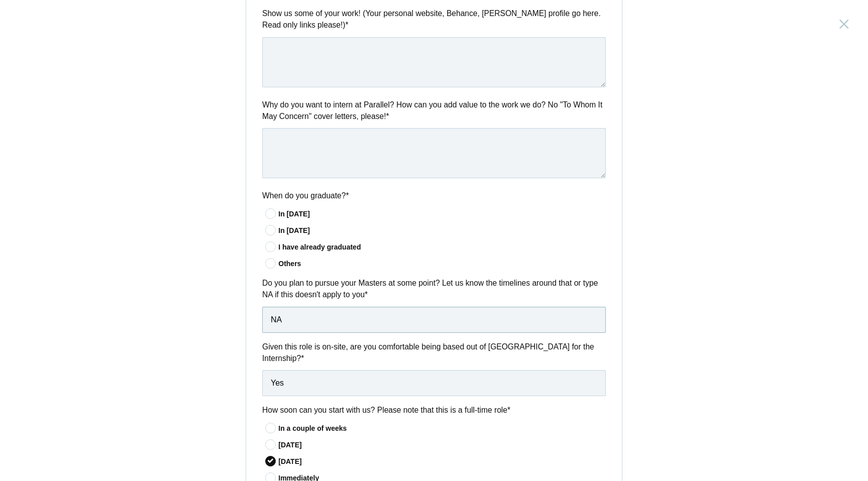 The image size is (868, 481). Describe the element at coordinates (434, 288) in the screenshot. I see `label: Do you plan to pursue your Masters at some point? Let us know the timelines around that or type N...` at that location.